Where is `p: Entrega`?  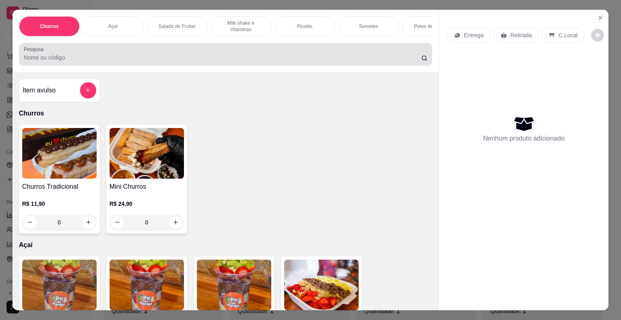 p: Entrega is located at coordinates (474, 35).